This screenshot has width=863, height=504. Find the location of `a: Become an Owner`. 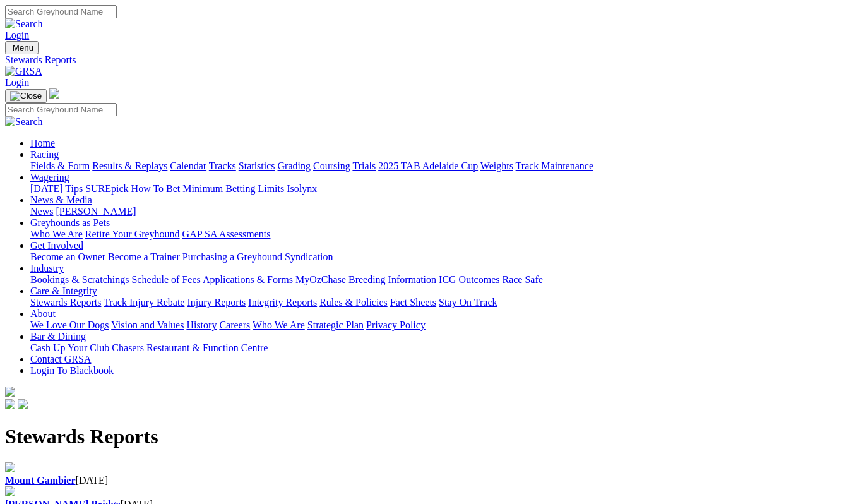

a: Become an Owner is located at coordinates (67, 256).